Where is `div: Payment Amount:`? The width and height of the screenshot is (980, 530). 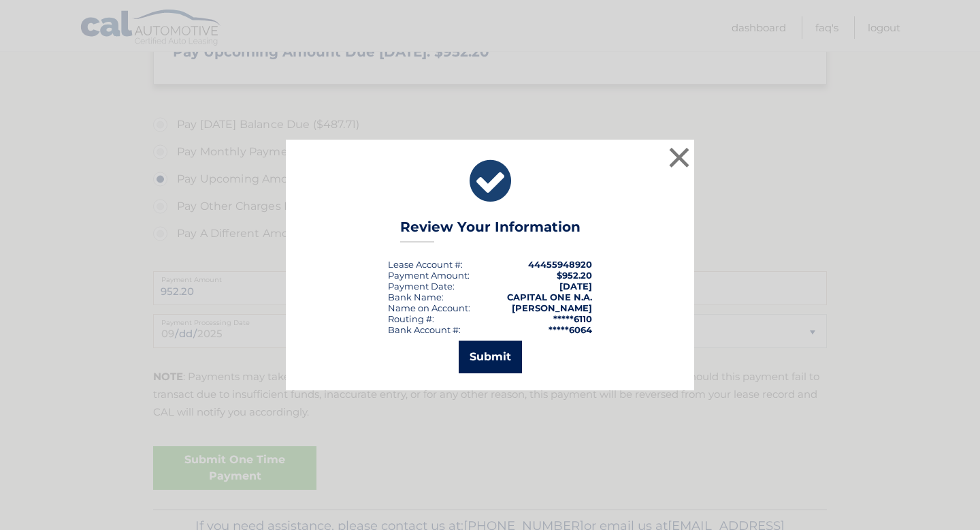
div: Payment Amount: is located at coordinates (429, 275).